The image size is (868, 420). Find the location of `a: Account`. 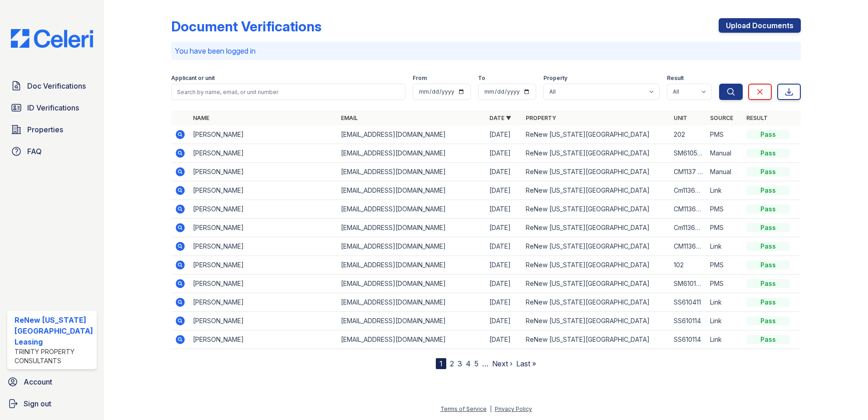

a: Account is located at coordinates (52, 382).